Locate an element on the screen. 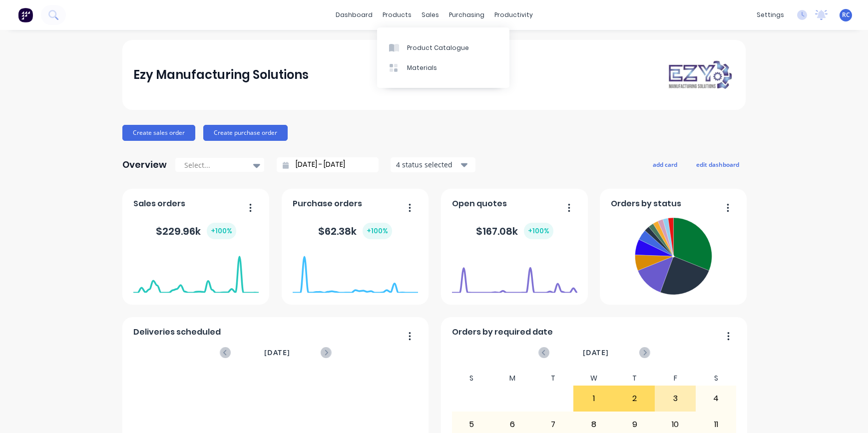 The width and height of the screenshot is (868, 433). span: Open quotes is located at coordinates (480, 204).